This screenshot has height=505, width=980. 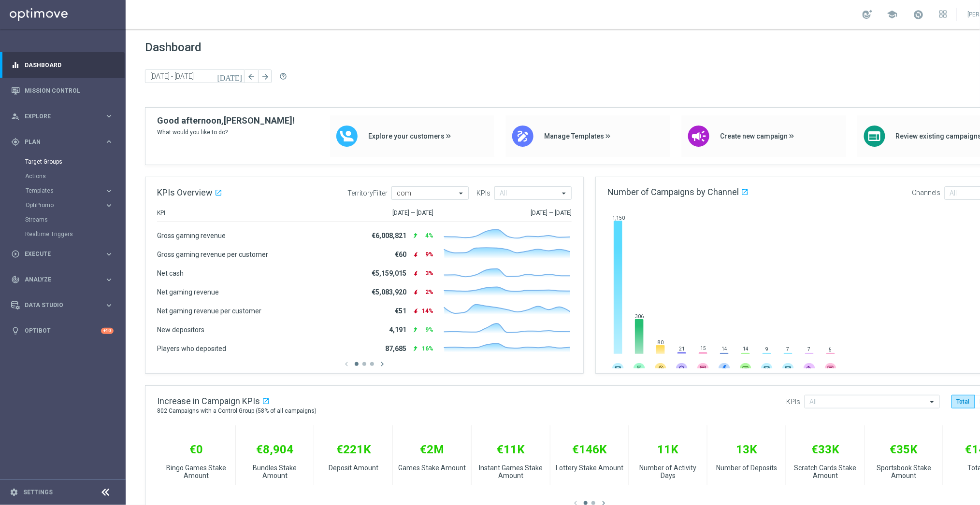 I want to click on a: Settings, so click(x=38, y=493).